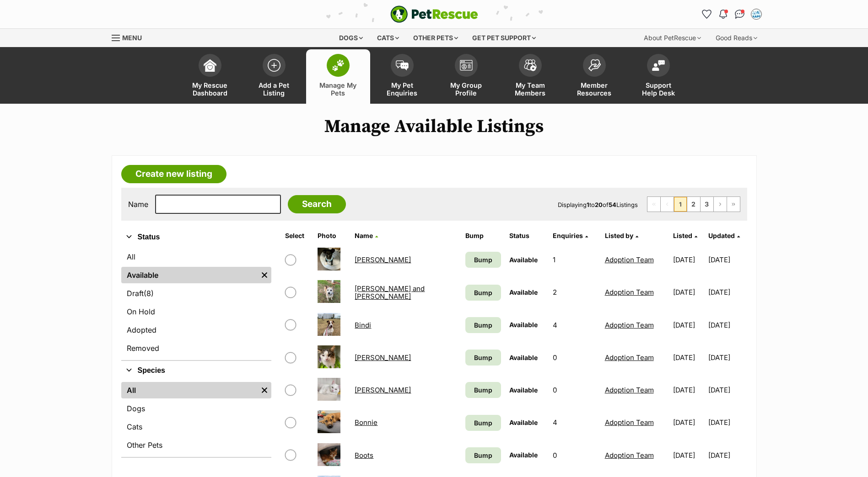 The image size is (868, 477). I want to click on a: All, so click(196, 257).